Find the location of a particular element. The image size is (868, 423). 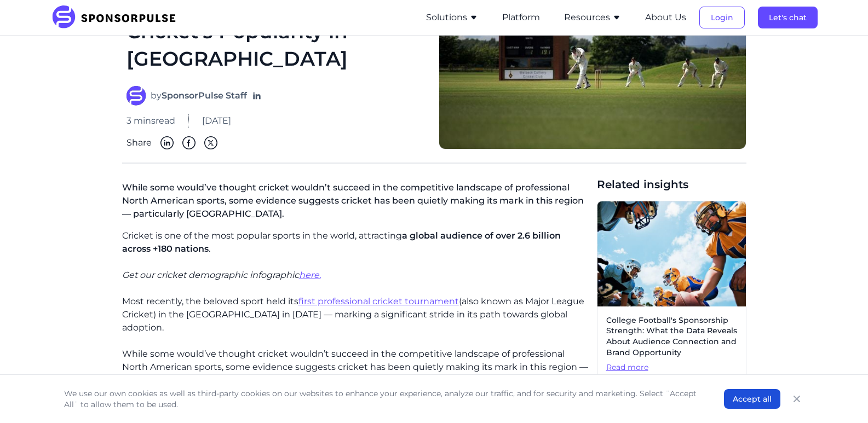

i: Get our cricket demographic infographic is located at coordinates (211, 275).